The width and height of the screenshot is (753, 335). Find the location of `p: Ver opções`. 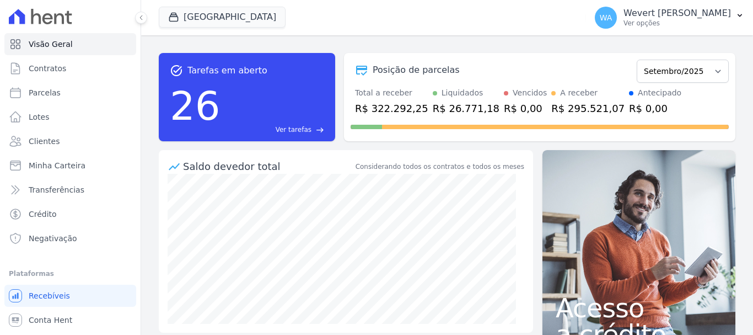

p: Ver opções is located at coordinates (677, 23).